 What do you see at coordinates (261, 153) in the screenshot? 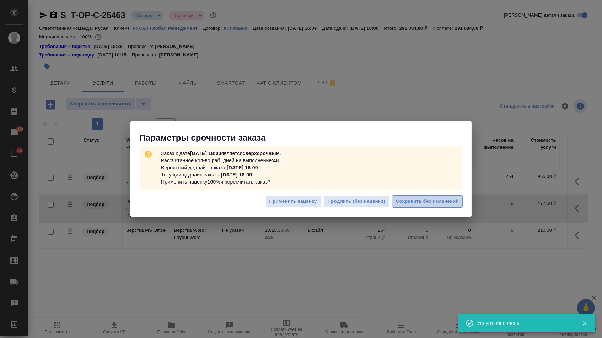
I see `b: сверхсрочным` at bounding box center [261, 153].